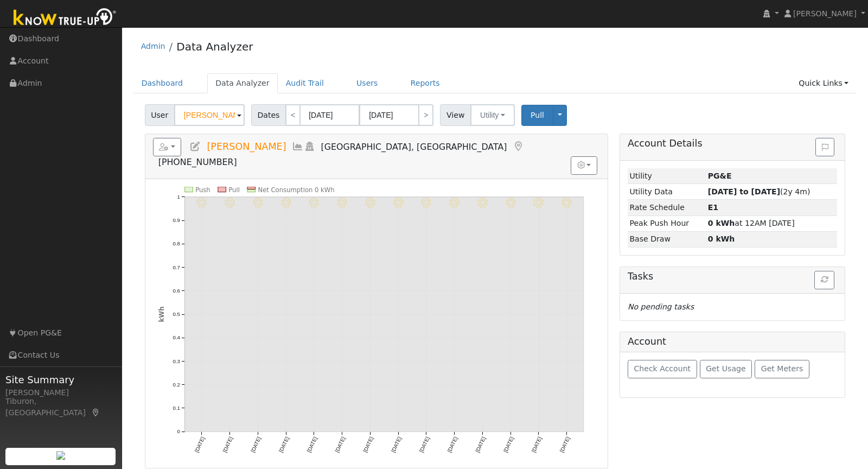 Image resolution: width=868 pixels, height=469 pixels. I want to click on h5: Account Details, so click(732, 143).